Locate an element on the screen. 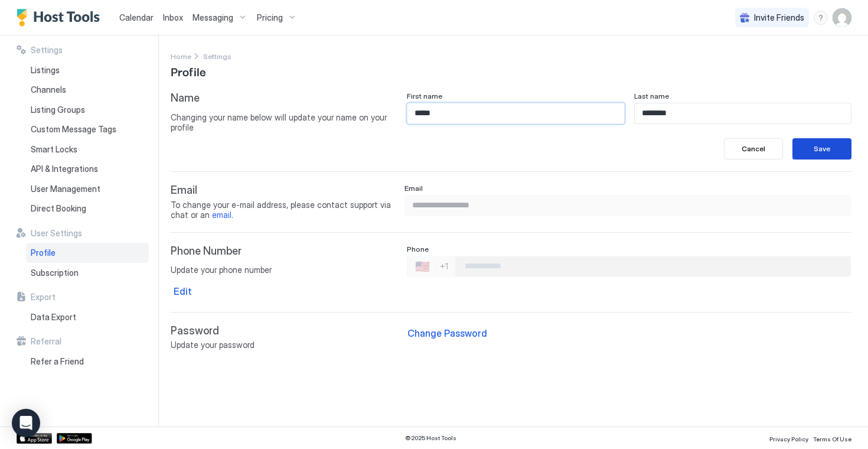  span: User Management is located at coordinates (66, 189).